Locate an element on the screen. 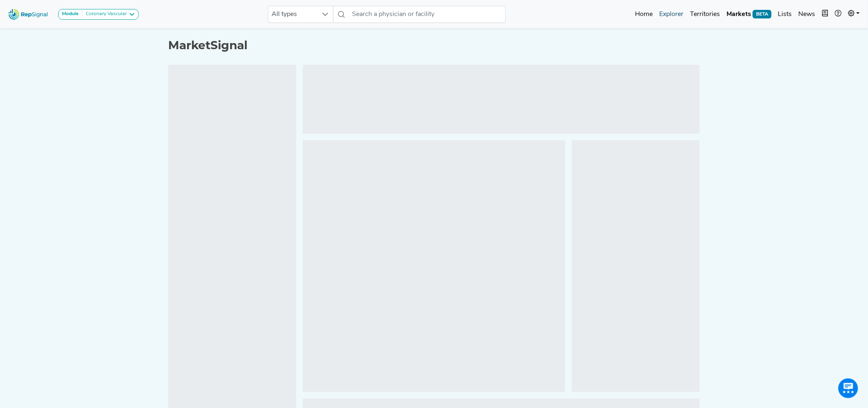 The image size is (868, 408). input: Search a physician or facility is located at coordinates (428, 14).